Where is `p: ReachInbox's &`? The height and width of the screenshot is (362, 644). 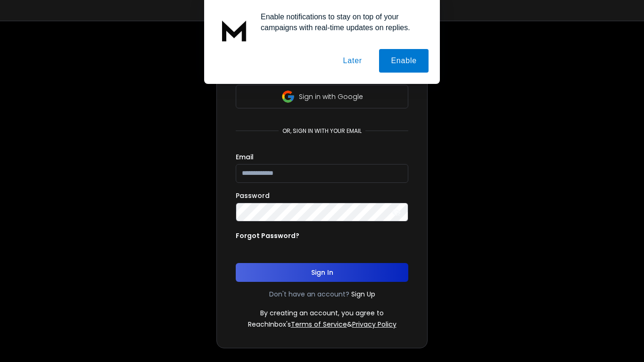 p: ReachInbox's & is located at coordinates (322, 325).